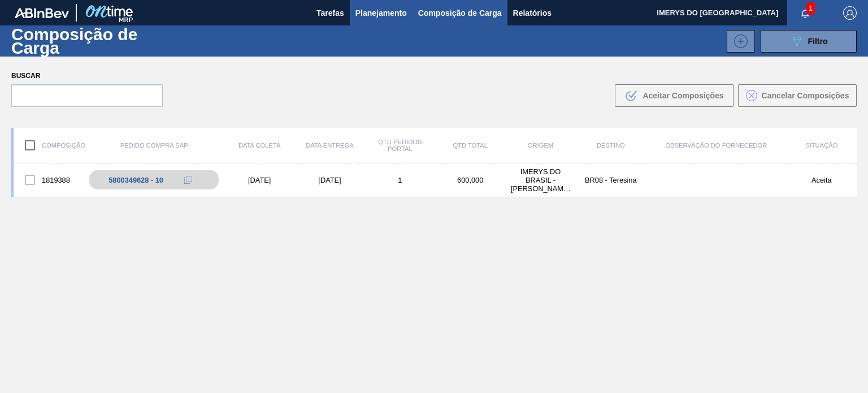  What do you see at coordinates (101, 41) in the screenshot?
I see `h1: Composição de Carga` at bounding box center [101, 41].